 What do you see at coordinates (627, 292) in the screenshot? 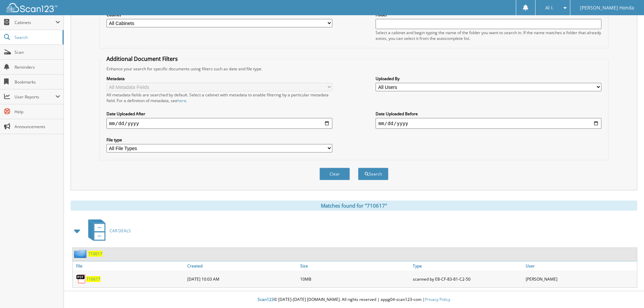
I see `div: Chat Widget` at bounding box center [627, 292].